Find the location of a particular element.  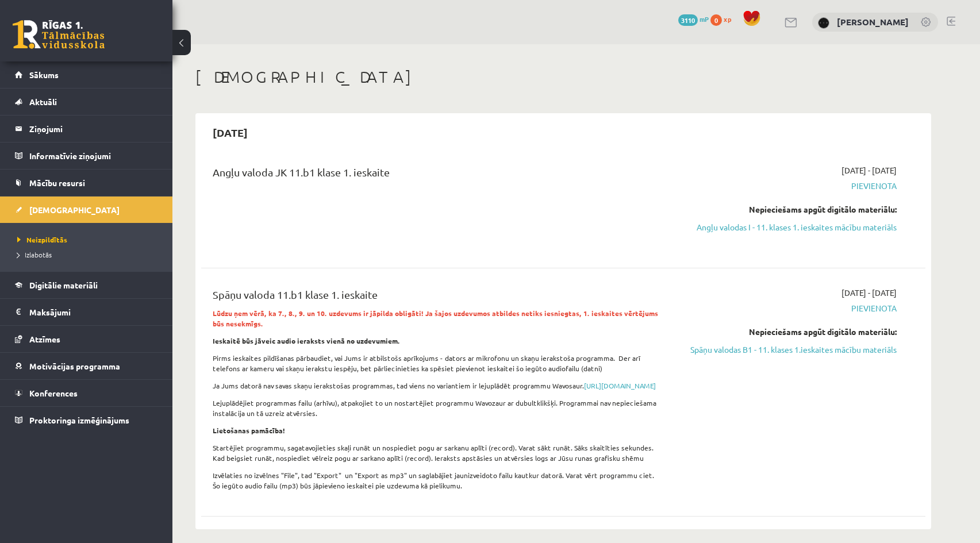

p: Pirms ieskaites pildīšanas pārbaudiet, vai Jums ir atbilstošs aprīkojums - dators ar mikrofonu un... is located at coordinates (437, 363).